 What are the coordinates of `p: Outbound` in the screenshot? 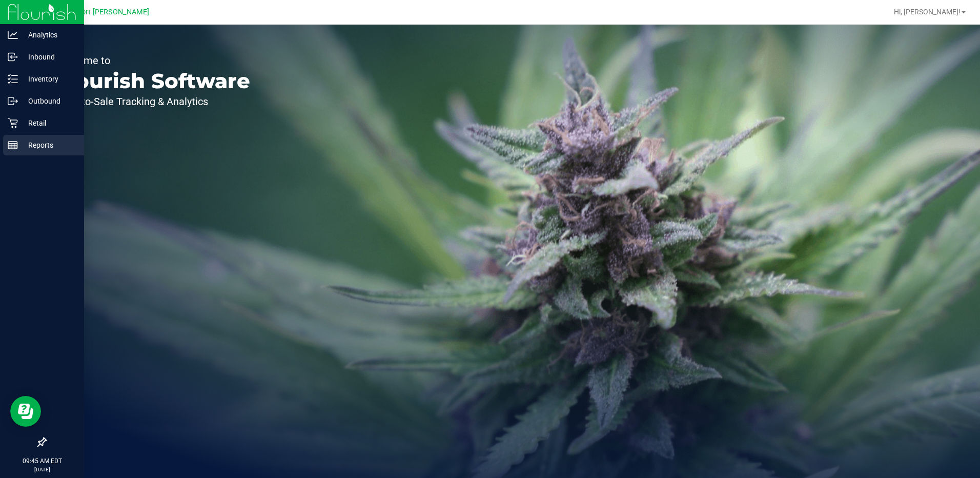 It's located at (49, 101).